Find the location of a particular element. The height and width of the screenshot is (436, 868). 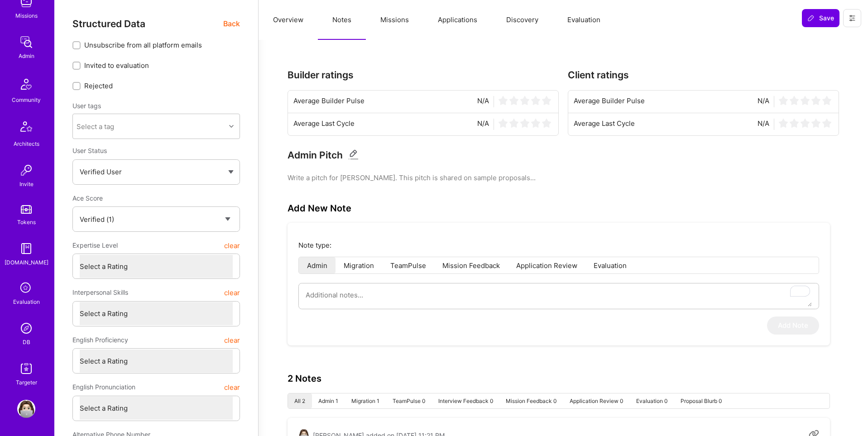

li: Migration 1 is located at coordinates (365, 400).